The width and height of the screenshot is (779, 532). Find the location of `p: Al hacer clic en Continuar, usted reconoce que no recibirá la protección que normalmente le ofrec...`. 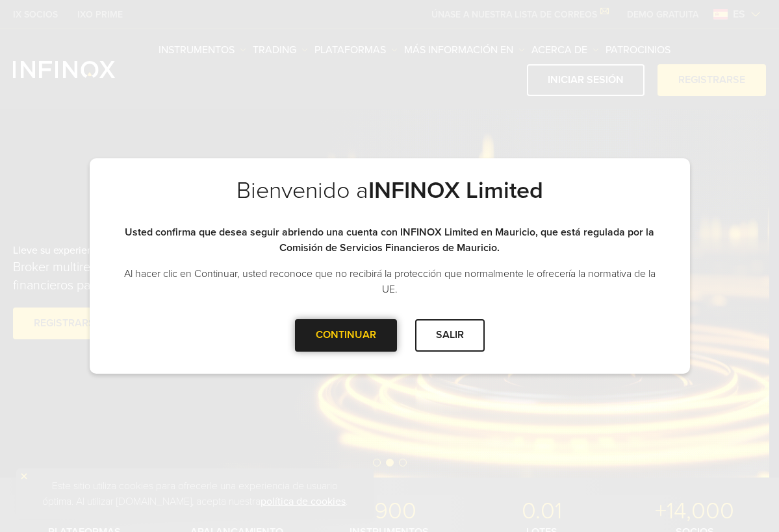

p: Al hacer clic en Continuar, usted reconoce que no recibirá la protección que normalmente le ofrec... is located at coordinates (390, 282).